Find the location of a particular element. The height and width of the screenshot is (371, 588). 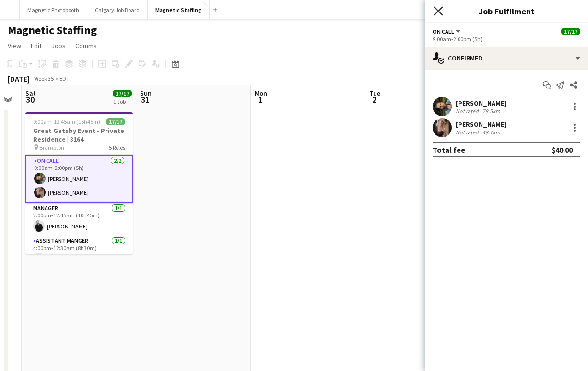

span: Tue is located at coordinates (375, 93).